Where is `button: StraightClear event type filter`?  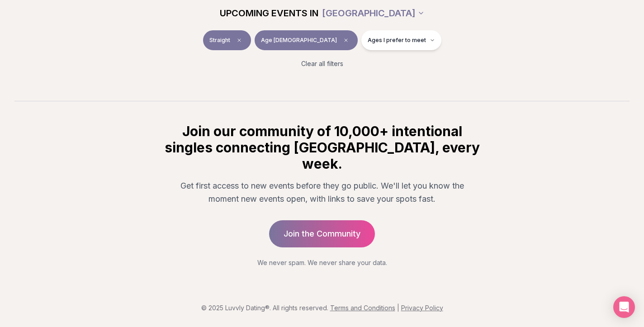
button: StraightClear event type filter is located at coordinates (227, 40).